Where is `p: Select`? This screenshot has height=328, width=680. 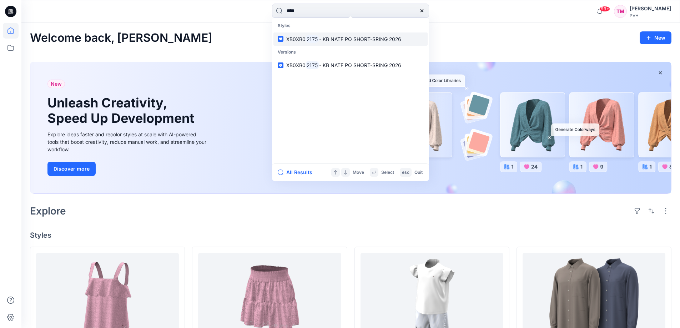 p: Select is located at coordinates (388, 172).